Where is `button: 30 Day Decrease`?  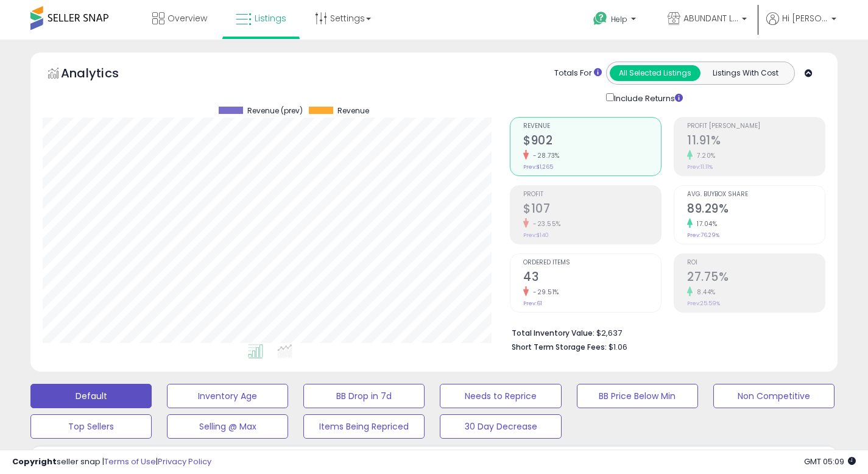
button: 30 Day Decrease is located at coordinates (500, 427).